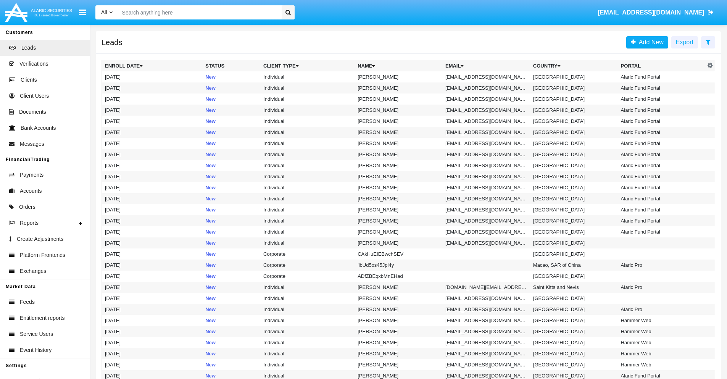 Image resolution: width=727 pixels, height=379 pixels. What do you see at coordinates (662, 66) in the screenshot?
I see `th: Portal` at bounding box center [662, 66].